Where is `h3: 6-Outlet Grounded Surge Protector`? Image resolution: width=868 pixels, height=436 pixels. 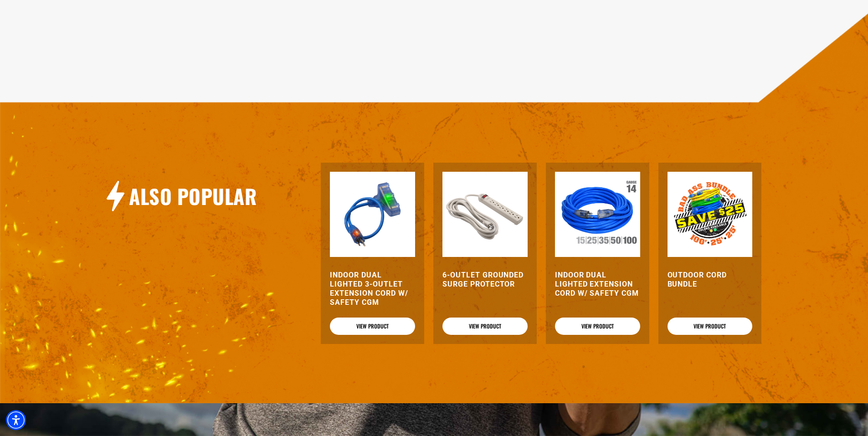 h3: 6-Outlet Grounded Surge Protector is located at coordinates (485, 279).